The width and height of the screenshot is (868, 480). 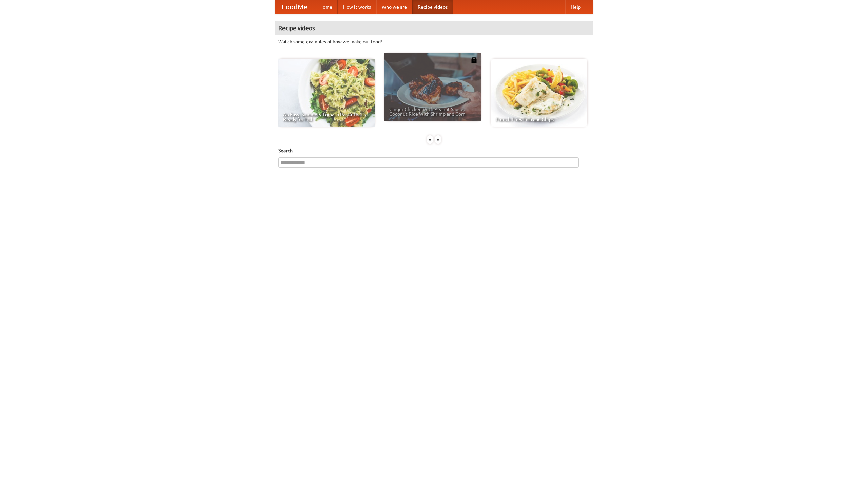 I want to click on h4: Recipe videos, so click(x=434, y=28).